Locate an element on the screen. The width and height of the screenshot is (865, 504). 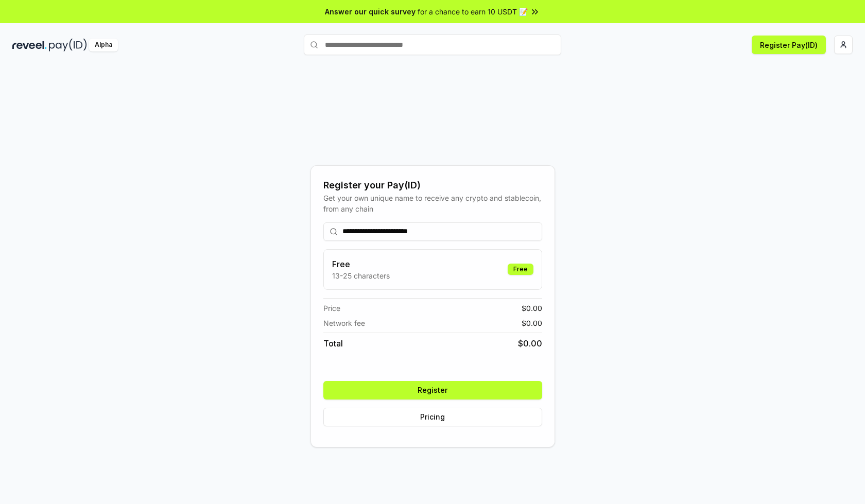
img: reveel_dark is located at coordinates (30, 45).